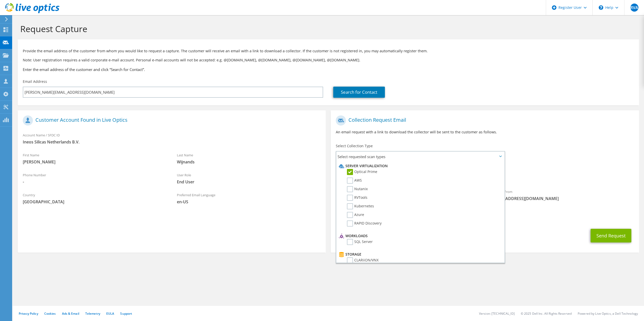 The height and width of the screenshot is (321, 644). What do you see at coordinates (50, 314) in the screenshot?
I see `a: Cookies` at bounding box center [50, 314].